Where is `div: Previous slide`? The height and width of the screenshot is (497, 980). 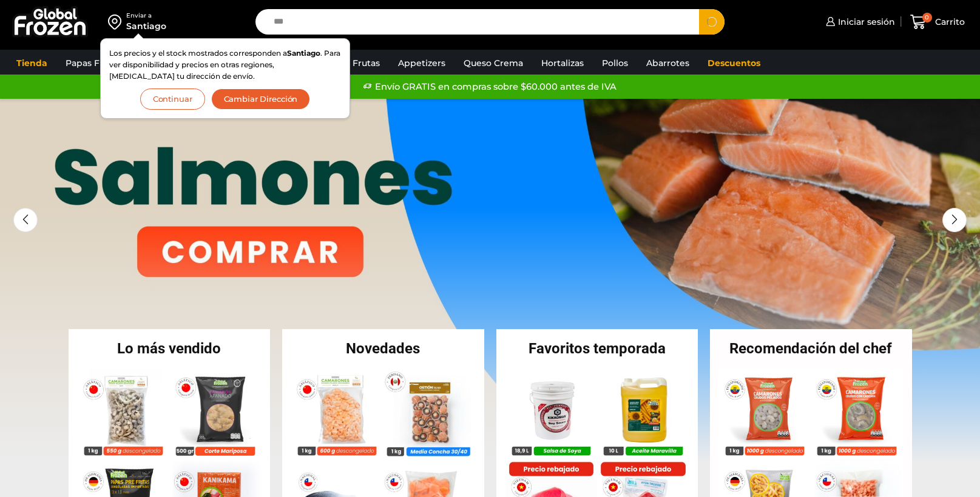 div: Previous slide is located at coordinates (26, 220).